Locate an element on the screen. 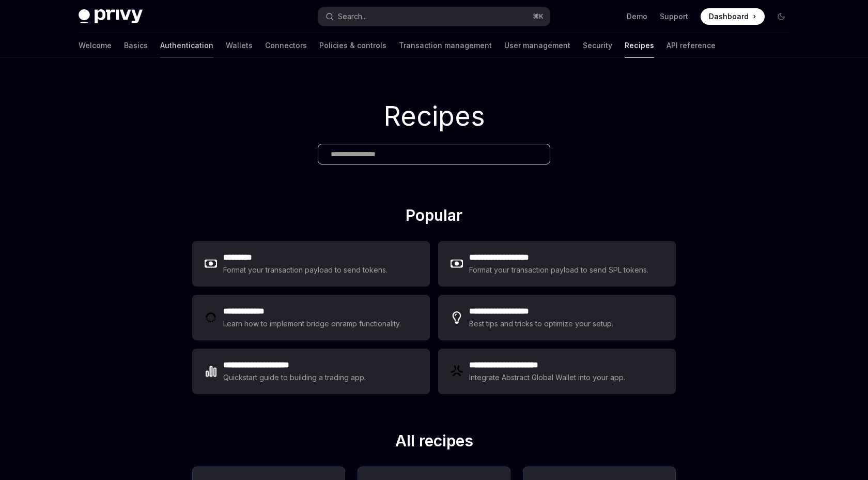  span: ⌘ K is located at coordinates (538, 17).